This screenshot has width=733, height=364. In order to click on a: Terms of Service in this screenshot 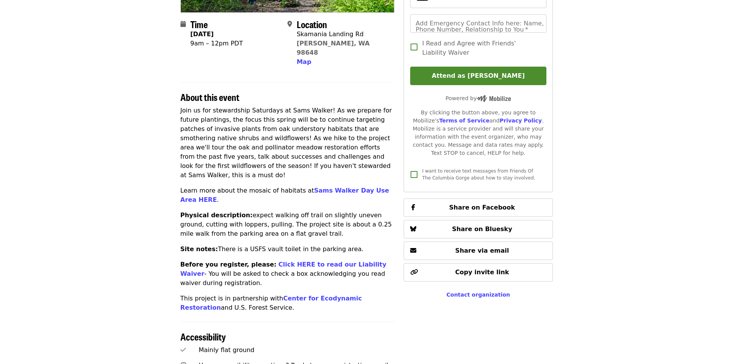, I will do `click(464, 120)`.